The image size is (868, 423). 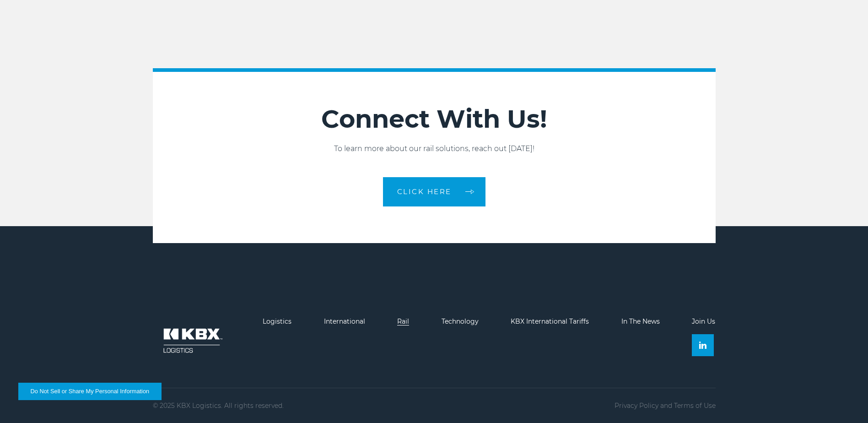 What do you see at coordinates (460, 321) in the screenshot?
I see `a: Technology` at bounding box center [460, 321].